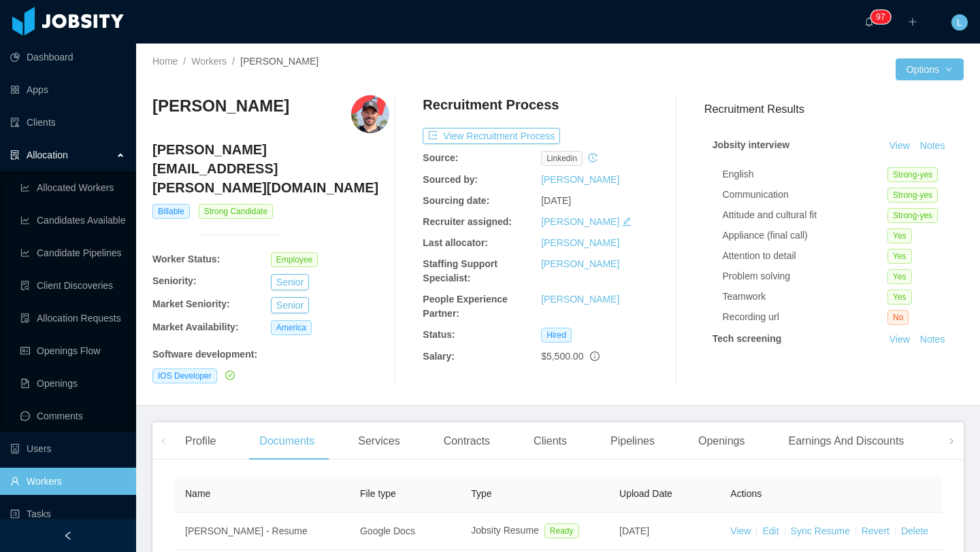 Image resolution: width=980 pixels, height=552 pixels. What do you see at coordinates (73, 351) in the screenshot?
I see `a: icon: idcardOpenings Flow` at bounding box center [73, 351].